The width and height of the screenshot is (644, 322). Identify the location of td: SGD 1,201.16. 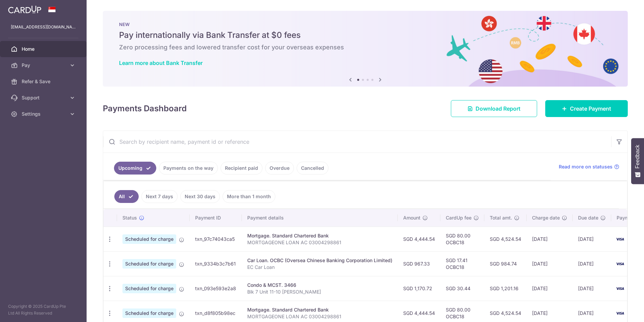
(505, 288).